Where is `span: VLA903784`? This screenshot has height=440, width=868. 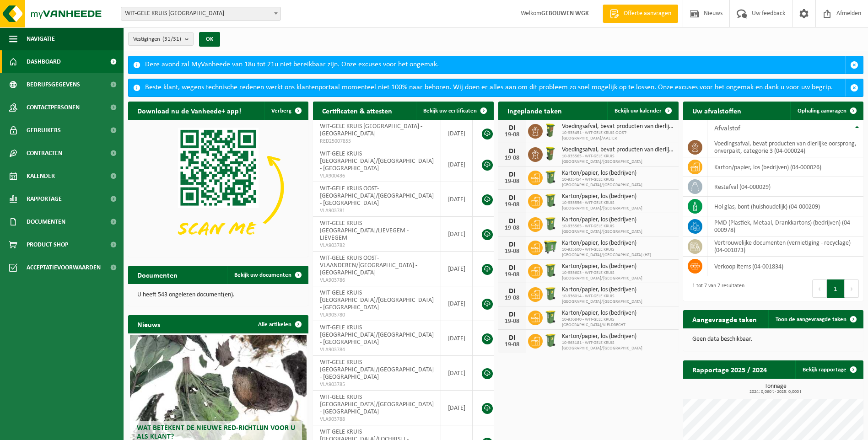
span: VLA903784 is located at coordinates (377, 350).